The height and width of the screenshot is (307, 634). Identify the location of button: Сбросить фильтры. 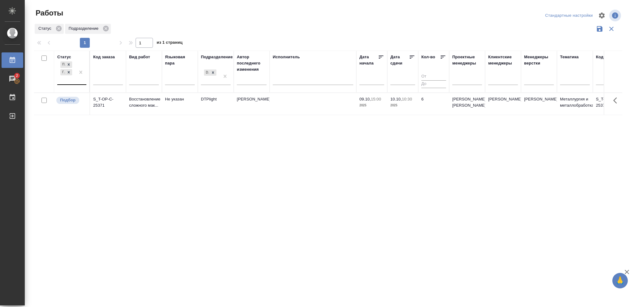
(611, 29).